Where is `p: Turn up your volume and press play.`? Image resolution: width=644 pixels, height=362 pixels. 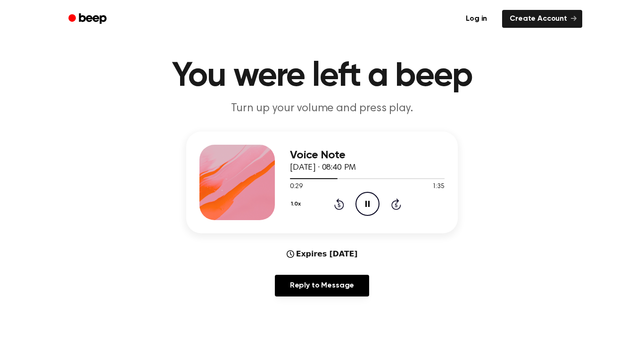 p: Turn up your volume and press play. is located at coordinates (322, 109).